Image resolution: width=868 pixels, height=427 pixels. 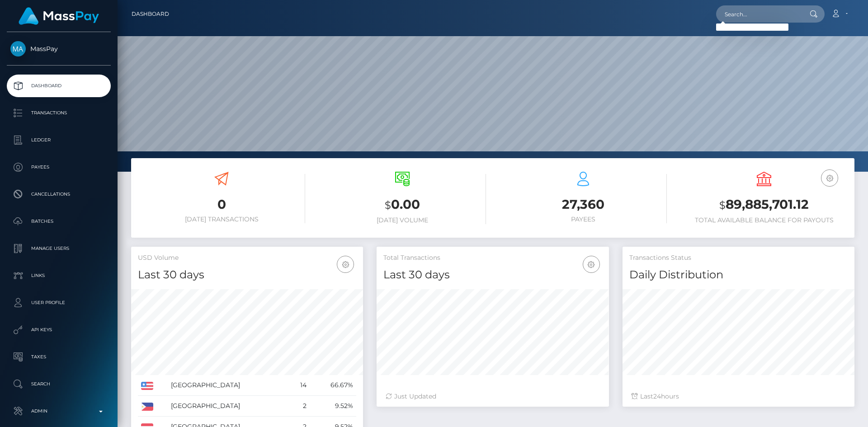 What do you see at coordinates (583, 219) in the screenshot?
I see `h6: Payees` at bounding box center [583, 219].